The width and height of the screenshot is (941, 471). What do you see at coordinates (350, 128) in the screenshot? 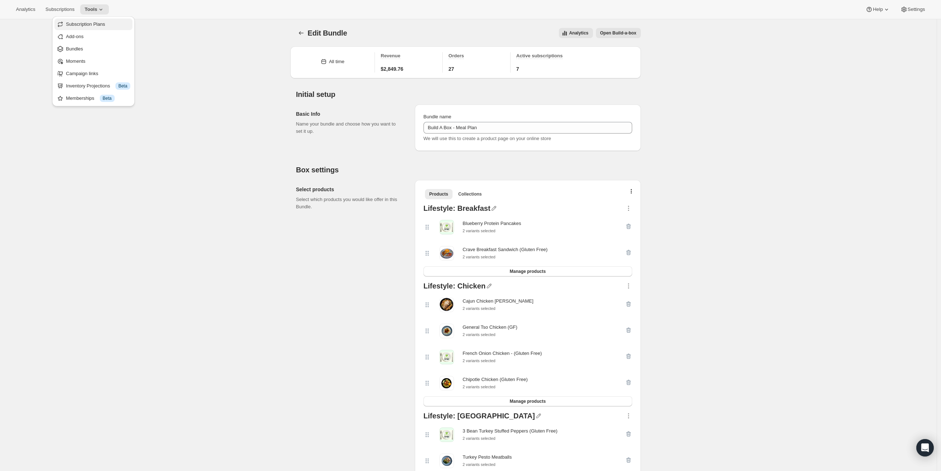
I see `p: Name your bundle and choose how you want to set it up.` at bounding box center [350, 128].